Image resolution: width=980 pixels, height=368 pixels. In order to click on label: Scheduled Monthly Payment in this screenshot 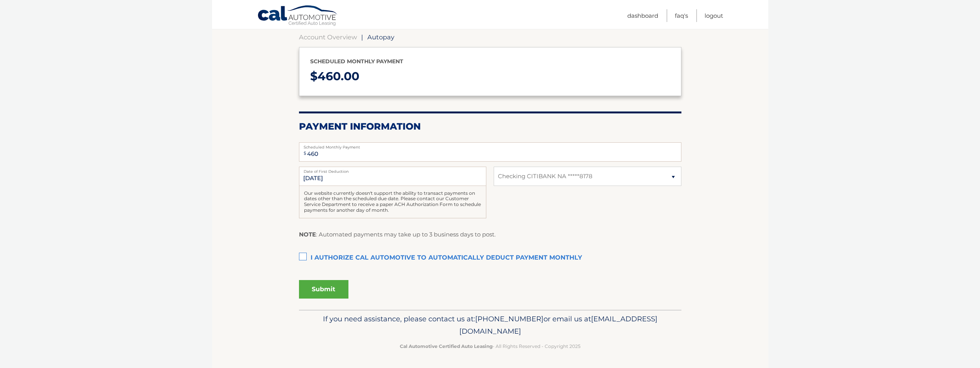, I will do `click(490, 146)`.